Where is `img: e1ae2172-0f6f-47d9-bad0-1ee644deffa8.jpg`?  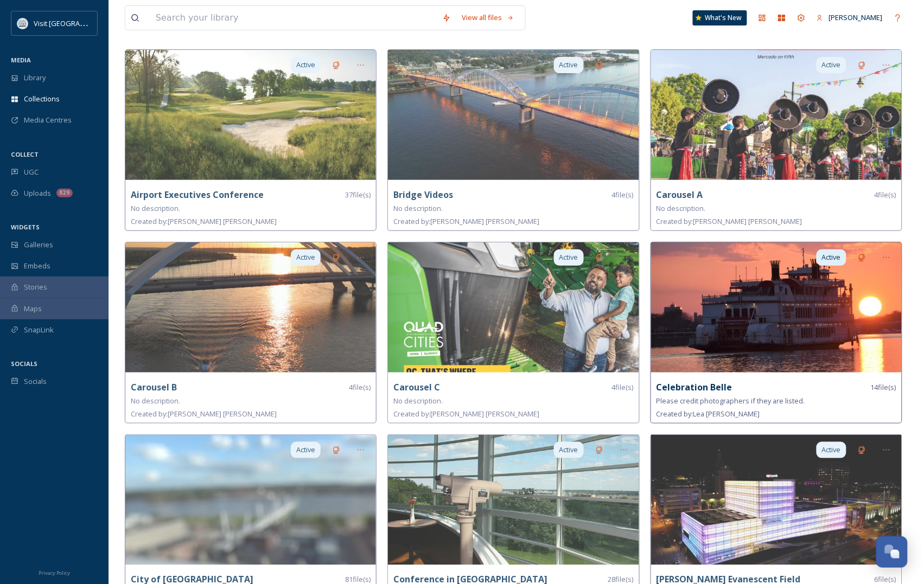
img: e1ae2172-0f6f-47d9-bad0-1ee644deffa8.jpg is located at coordinates (776, 307).